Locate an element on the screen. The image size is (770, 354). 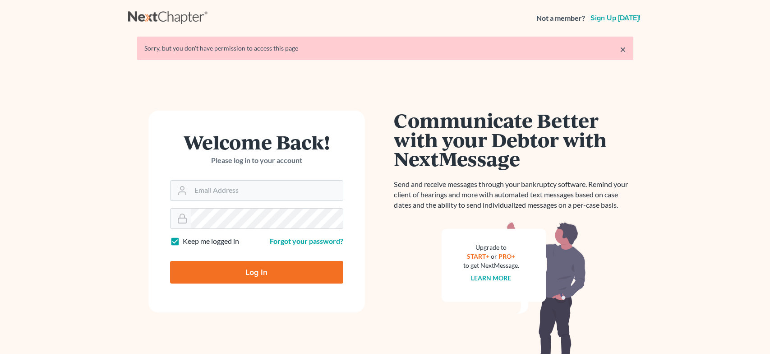
a: Forgot your password? is located at coordinates (306, 241).